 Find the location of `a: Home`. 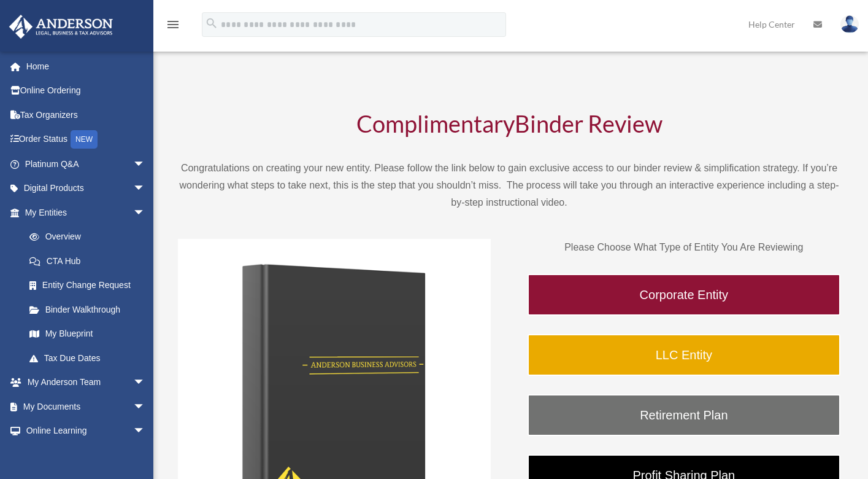

a: Home is located at coordinates (86, 66).